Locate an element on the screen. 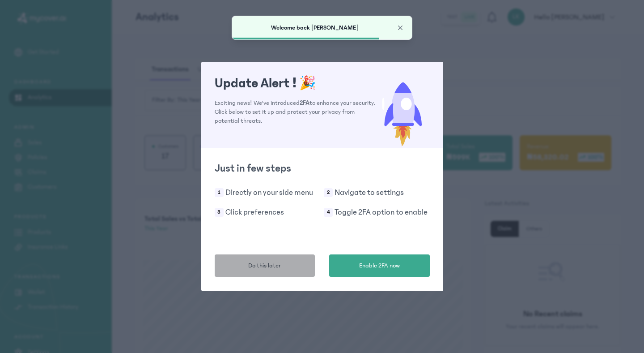 This screenshot has width=644, height=353. span: 2FA is located at coordinates (305, 103).